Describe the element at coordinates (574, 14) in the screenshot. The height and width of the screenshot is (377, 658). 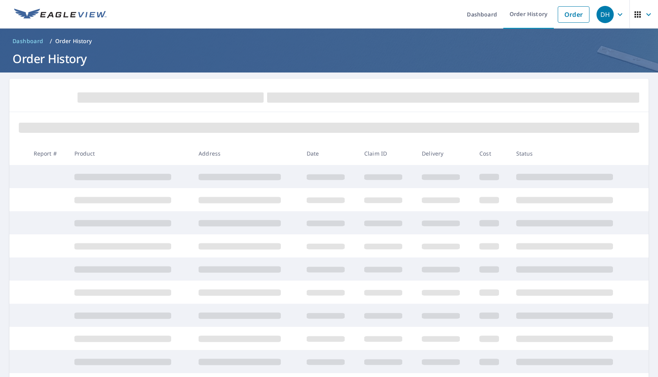
I see `a: Order` at that location.